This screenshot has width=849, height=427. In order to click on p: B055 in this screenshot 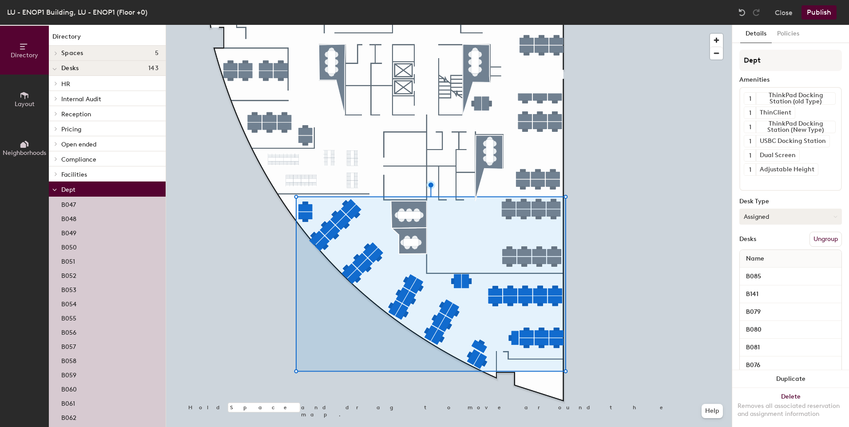, I will do `click(69, 317)`.